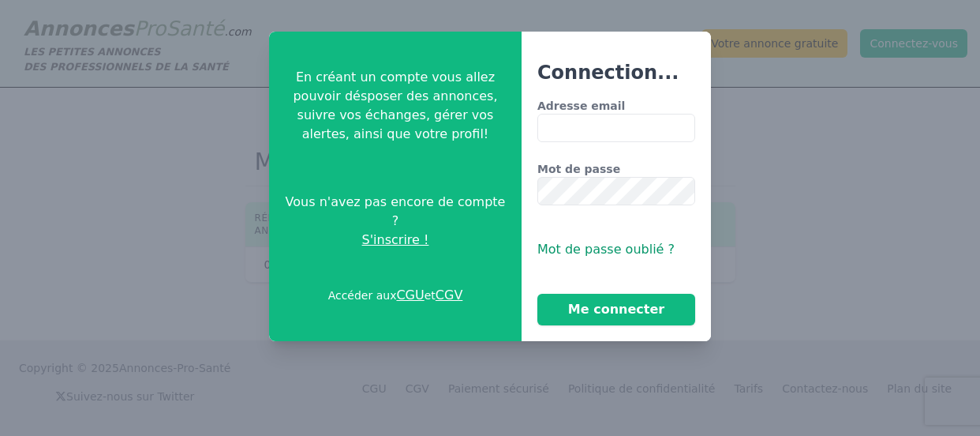  What do you see at coordinates (409, 294) in the screenshot?
I see `a: CGU` at bounding box center [409, 294].